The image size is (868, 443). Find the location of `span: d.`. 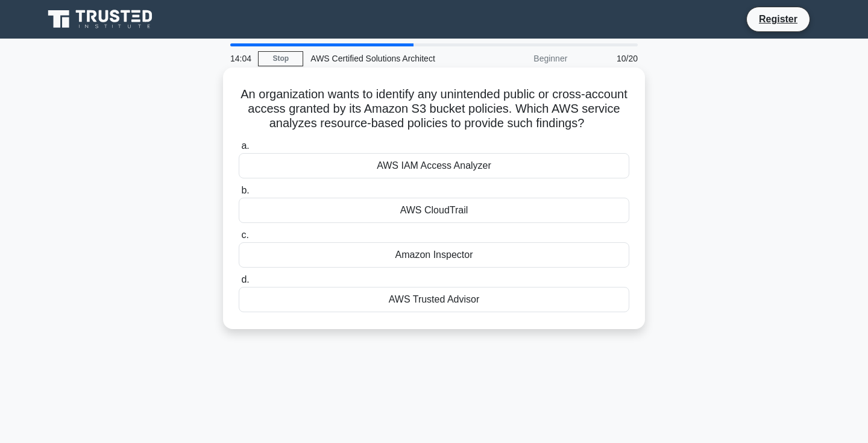

span: d. is located at coordinates (245, 279).